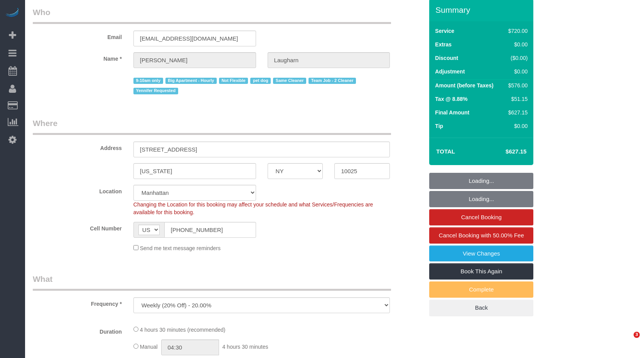 The image size is (644, 358). Describe the element at coordinates (481, 271) in the screenshot. I see `a: Book This Again` at that location.